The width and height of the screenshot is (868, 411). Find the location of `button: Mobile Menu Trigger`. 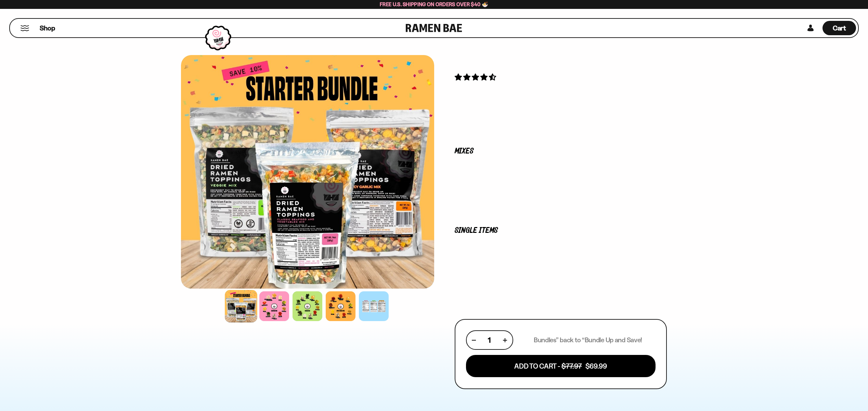

button: Mobile Menu Trigger is located at coordinates (25, 28).